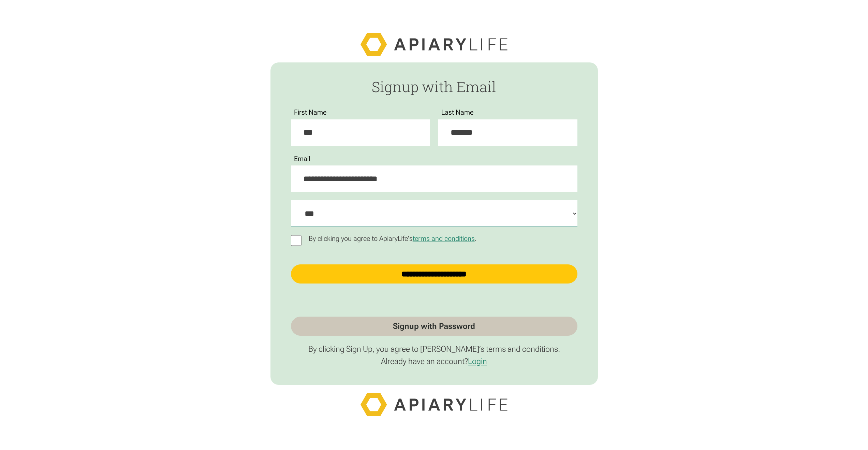 This screenshot has width=868, height=450. What do you see at coordinates (478, 361) in the screenshot?
I see `a: Login` at bounding box center [478, 361].